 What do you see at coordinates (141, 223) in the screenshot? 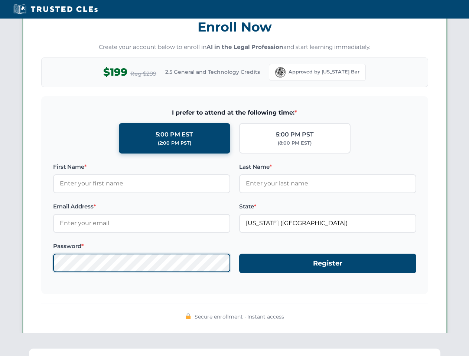
I see `input: Enter your email` at bounding box center [141, 223].